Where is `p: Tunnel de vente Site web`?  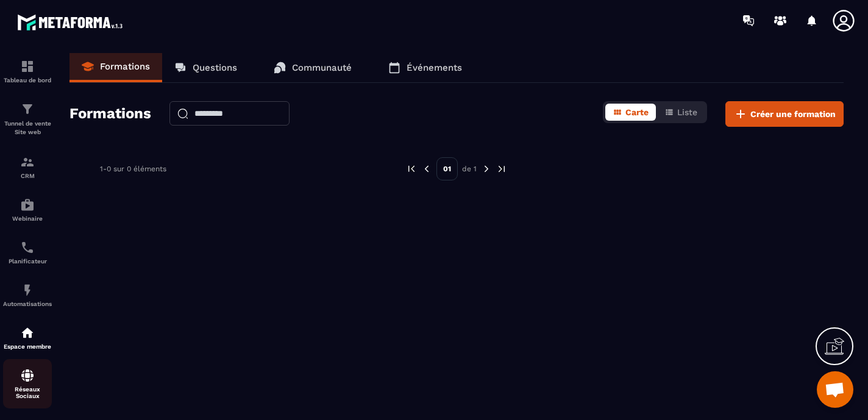
p: Tunnel de vente Site web is located at coordinates (28, 128).